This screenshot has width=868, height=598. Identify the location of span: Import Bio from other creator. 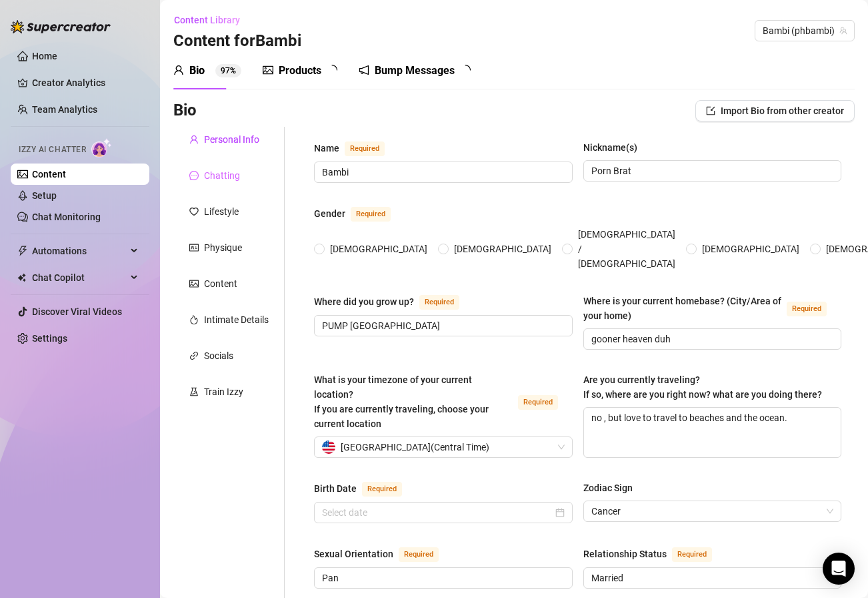
(782, 111).